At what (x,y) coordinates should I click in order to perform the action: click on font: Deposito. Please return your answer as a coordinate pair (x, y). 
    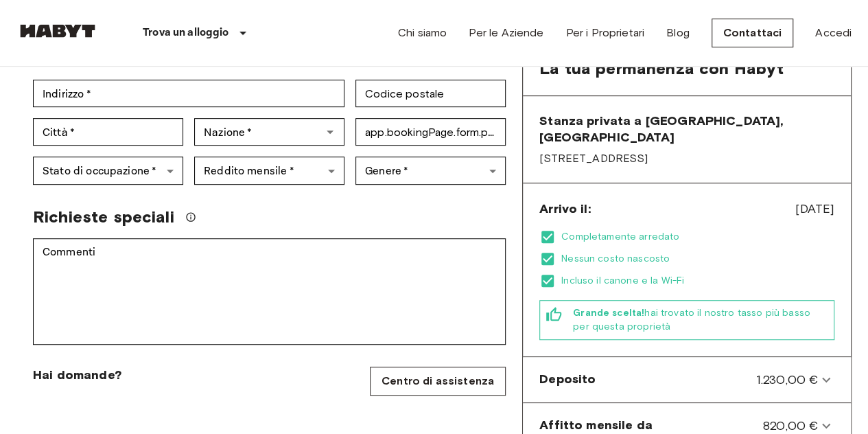
    Looking at the image, I should click on (567, 379).